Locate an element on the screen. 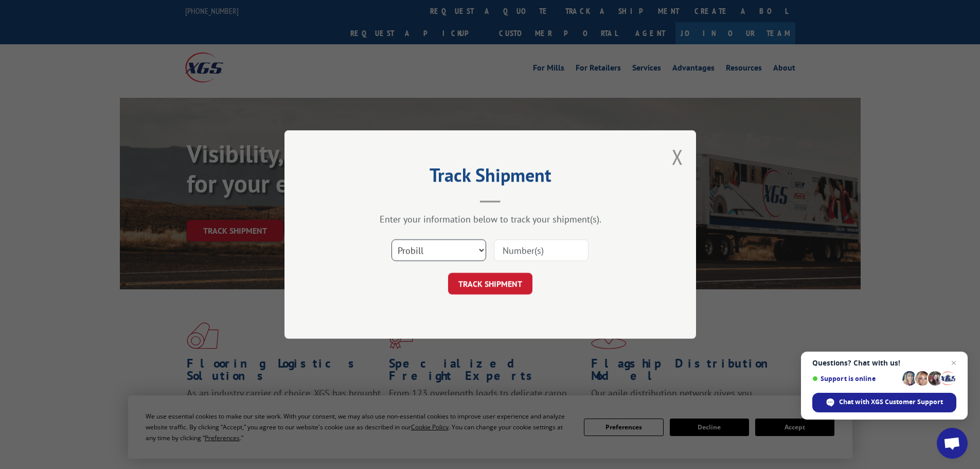 This screenshot has width=980, height=469. span: Close chat is located at coordinates (954, 363).